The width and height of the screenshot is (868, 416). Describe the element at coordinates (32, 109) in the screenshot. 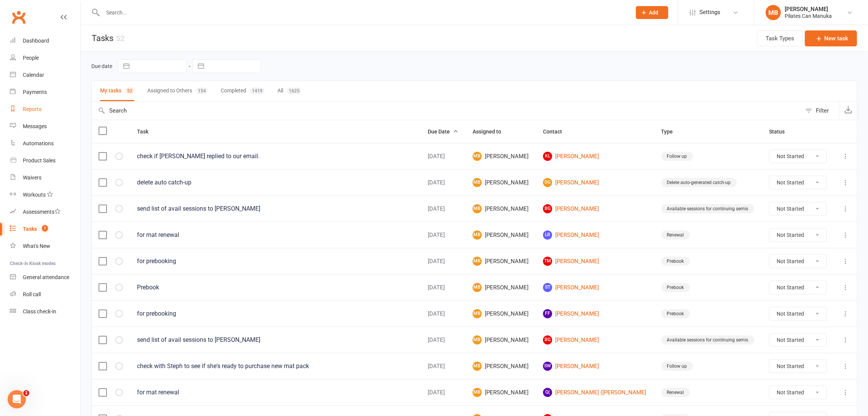

I see `div: Reports` at that location.